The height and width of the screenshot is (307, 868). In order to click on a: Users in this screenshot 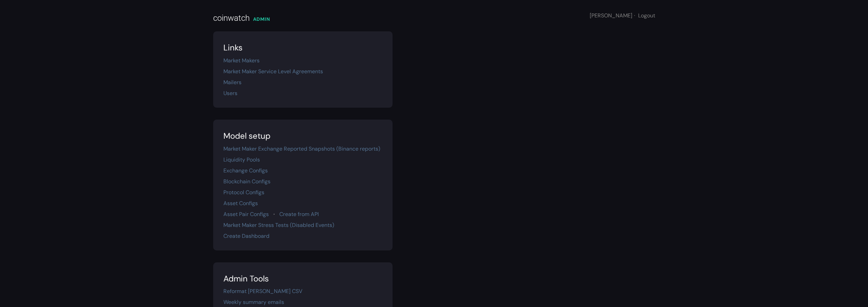, I will do `click(230, 93)`.